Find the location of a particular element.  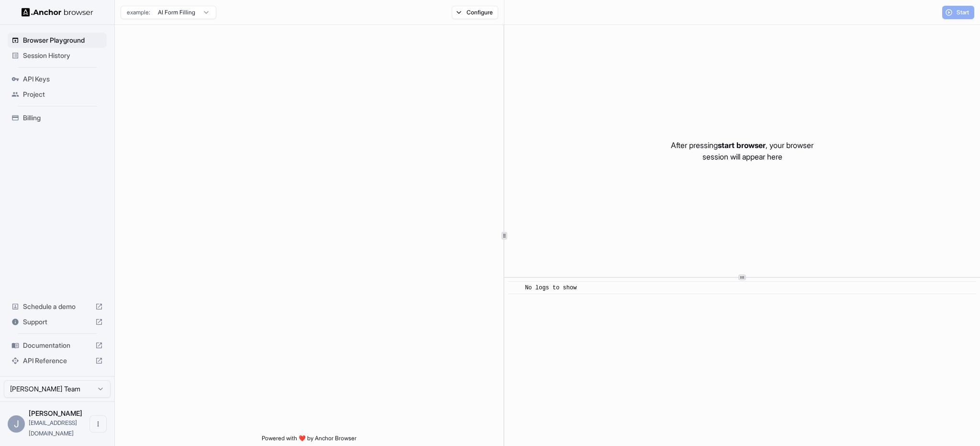

button: Configure is located at coordinates (475, 12).